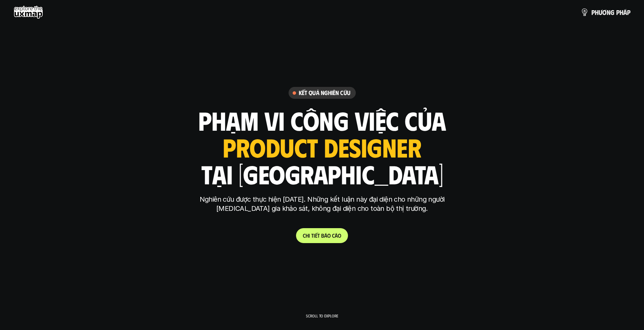 Image resolution: width=644 pixels, height=330 pixels. What do you see at coordinates (333, 235) in the screenshot?
I see `span: c` at bounding box center [333, 235].